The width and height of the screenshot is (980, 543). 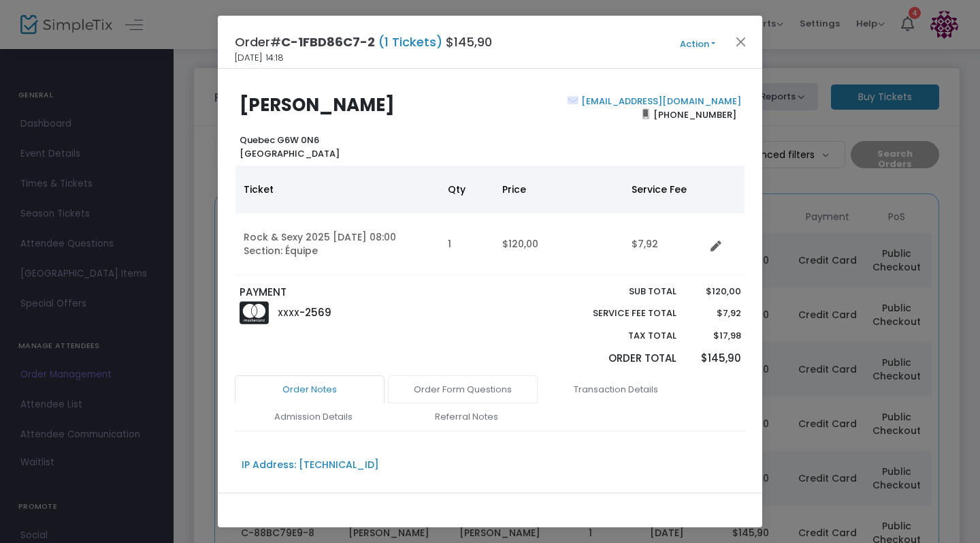 What do you see at coordinates (361, 292) in the screenshot?
I see `p: PAYMENT` at bounding box center [361, 292].